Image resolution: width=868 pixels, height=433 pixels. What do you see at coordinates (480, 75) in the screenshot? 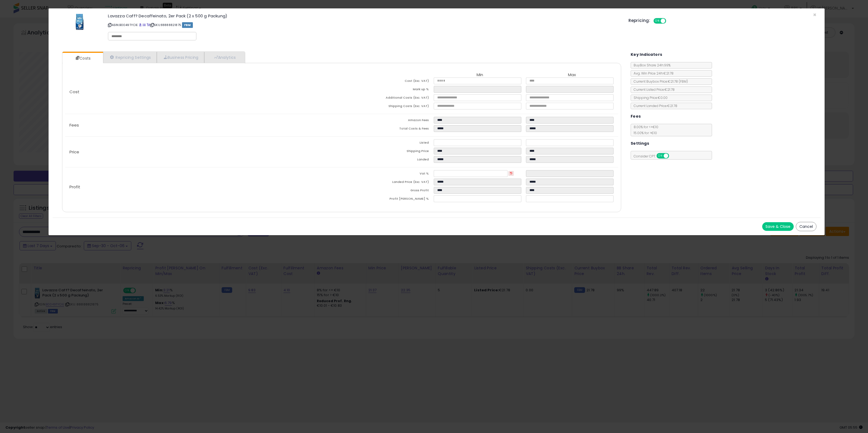
I see `th: Min` at bounding box center [480, 75].